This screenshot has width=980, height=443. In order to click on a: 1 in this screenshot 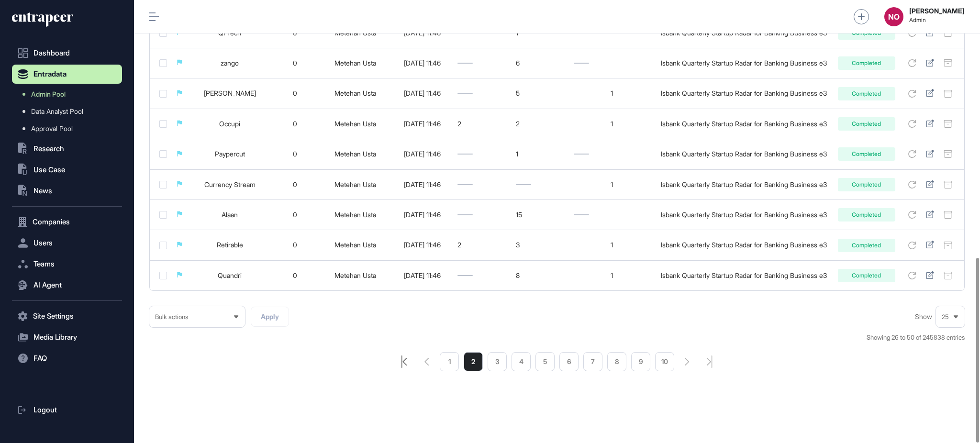, I will do `click(450, 362)`.